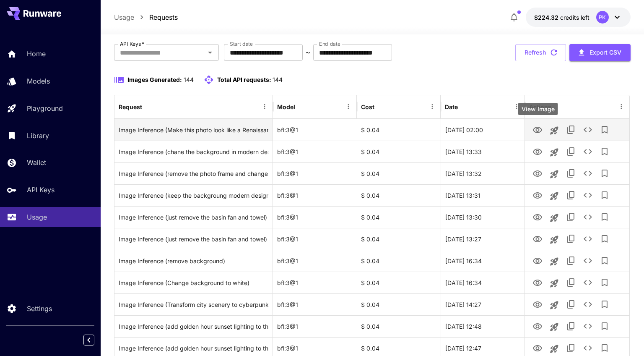 The image size is (644, 356). What do you see at coordinates (482, 282) in the screenshot?
I see `div: 08 Aug, 2025 16:34` at bounding box center [482, 282].